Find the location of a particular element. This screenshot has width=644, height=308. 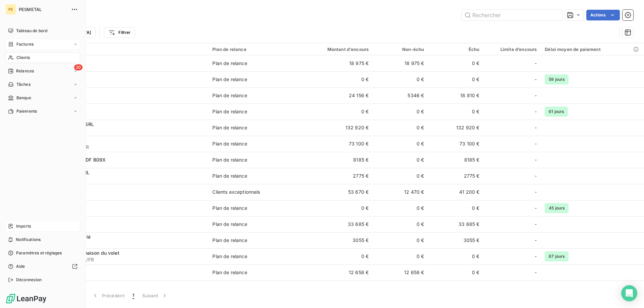

div: Limite d’encours is located at coordinates (512, 49).